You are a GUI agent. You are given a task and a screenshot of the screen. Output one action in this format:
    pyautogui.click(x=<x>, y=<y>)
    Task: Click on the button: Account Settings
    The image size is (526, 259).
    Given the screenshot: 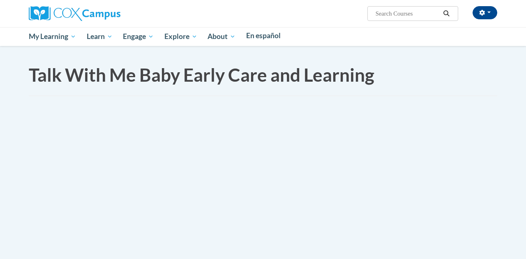 What is the action you would take?
    pyautogui.click(x=485, y=13)
    